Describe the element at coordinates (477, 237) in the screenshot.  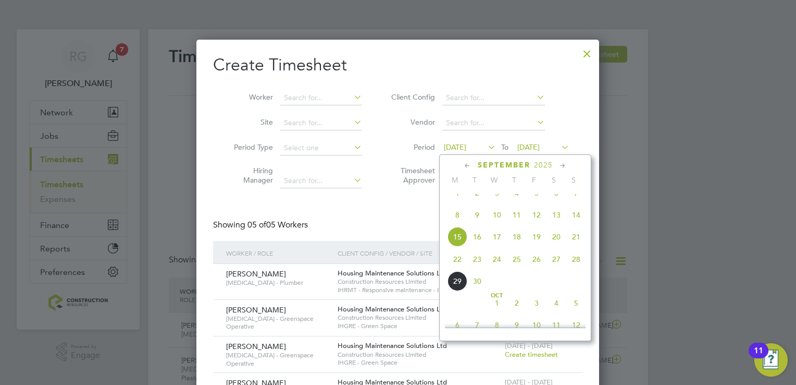
I see `span: 16` at that location.